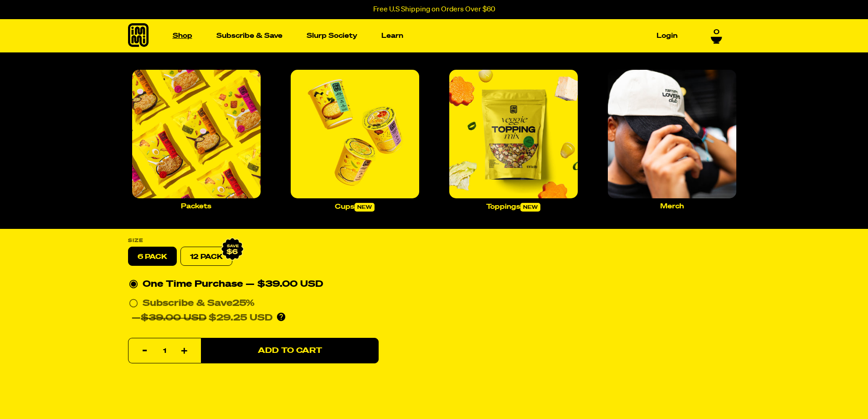 This screenshot has width=868, height=419. What do you see at coordinates (202, 318) in the screenshot?
I see `div: — $29.25 USD` at bounding box center [202, 318].